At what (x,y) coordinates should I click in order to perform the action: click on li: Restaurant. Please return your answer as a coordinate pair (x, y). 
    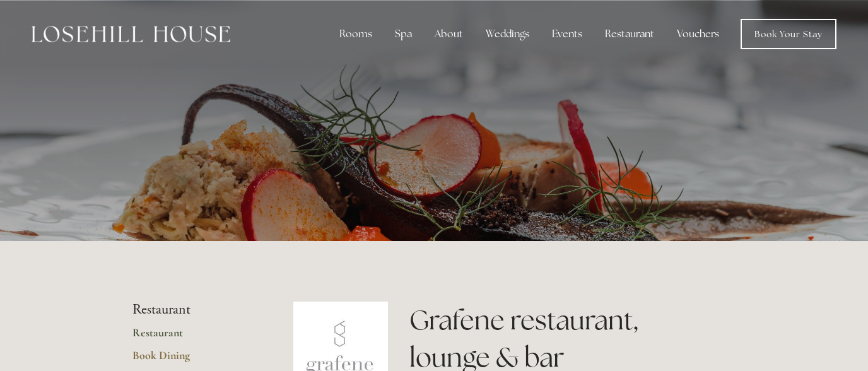
    Looking at the image, I should click on (192, 310).